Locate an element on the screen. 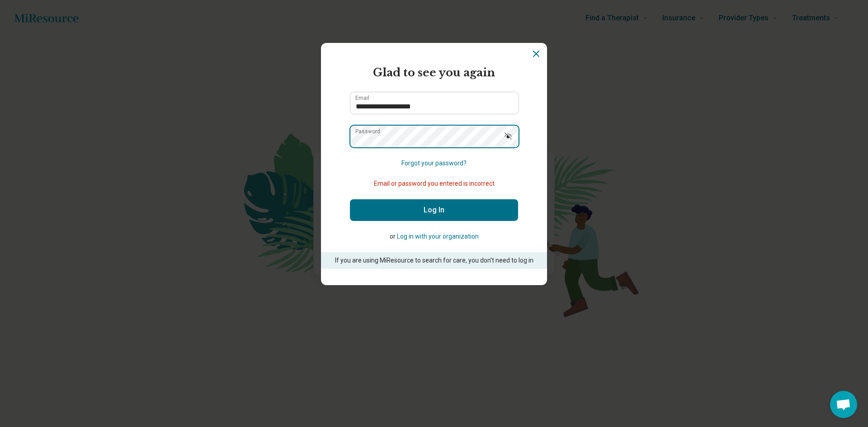  label: Email is located at coordinates (362, 98).